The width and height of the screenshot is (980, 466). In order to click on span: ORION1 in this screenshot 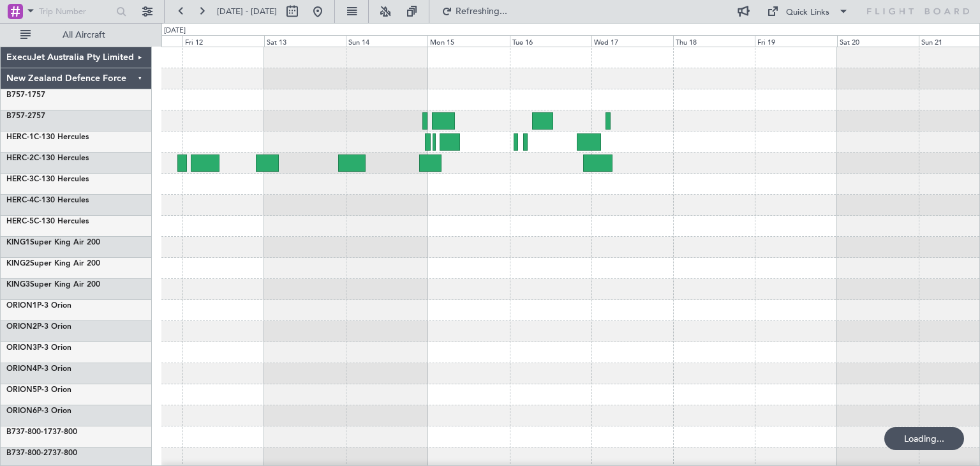, I will do `click(22, 305)`.